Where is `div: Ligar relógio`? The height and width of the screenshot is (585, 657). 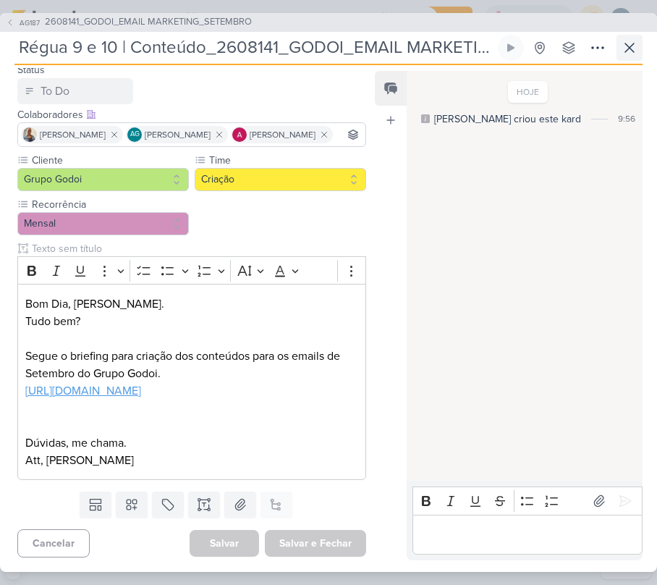 div: Ligar relógio is located at coordinates (511, 48).